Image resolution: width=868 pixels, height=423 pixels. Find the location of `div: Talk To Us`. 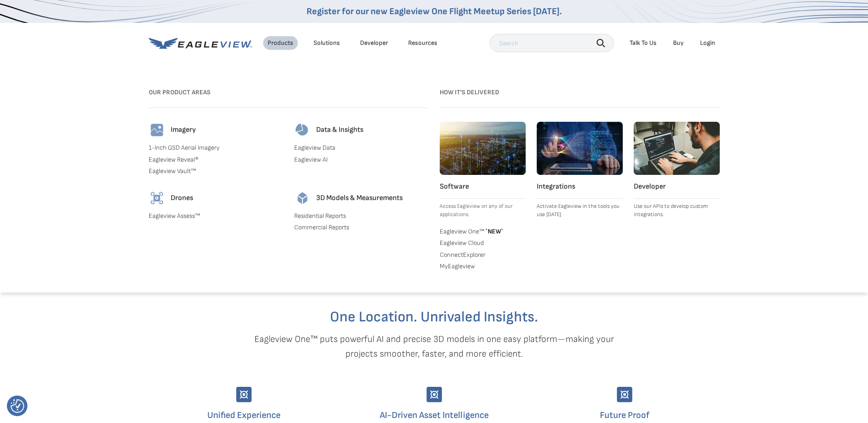

div: Talk To Us is located at coordinates (643, 43).